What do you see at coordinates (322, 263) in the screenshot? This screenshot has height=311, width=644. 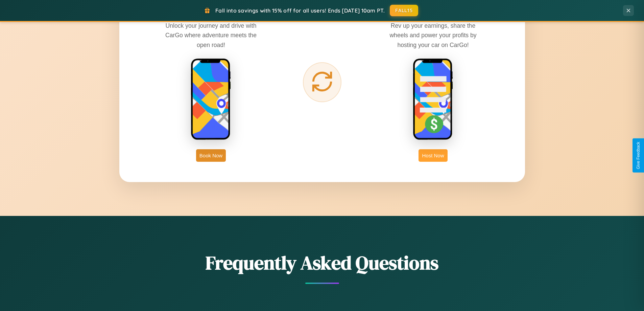 I see `h2: Frequently Asked Questions` at bounding box center [322, 263].